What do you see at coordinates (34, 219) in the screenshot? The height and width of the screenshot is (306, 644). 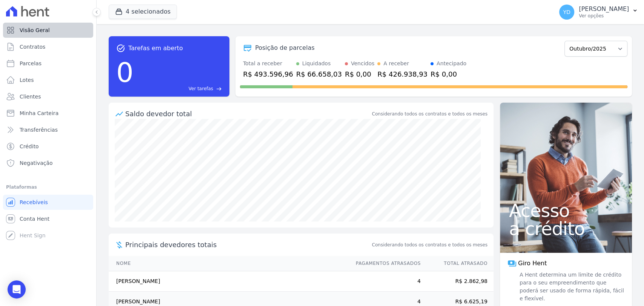 I see `span: Conta Hent` at bounding box center [34, 219].